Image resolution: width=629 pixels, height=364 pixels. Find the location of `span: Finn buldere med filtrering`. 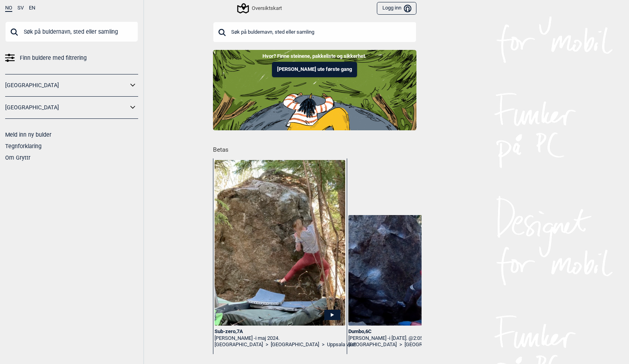

span: Finn buldere med filtrering is located at coordinates (53, 58).